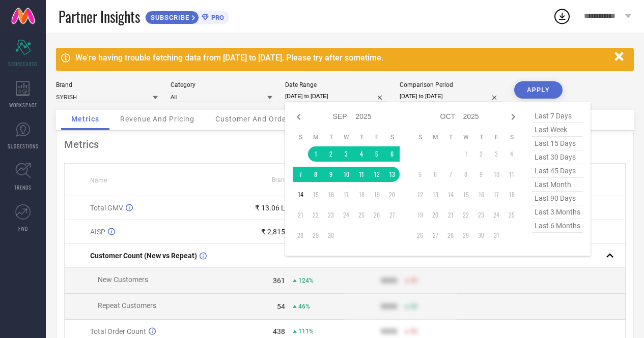  I want to click on div: Metrics, so click(345, 145).